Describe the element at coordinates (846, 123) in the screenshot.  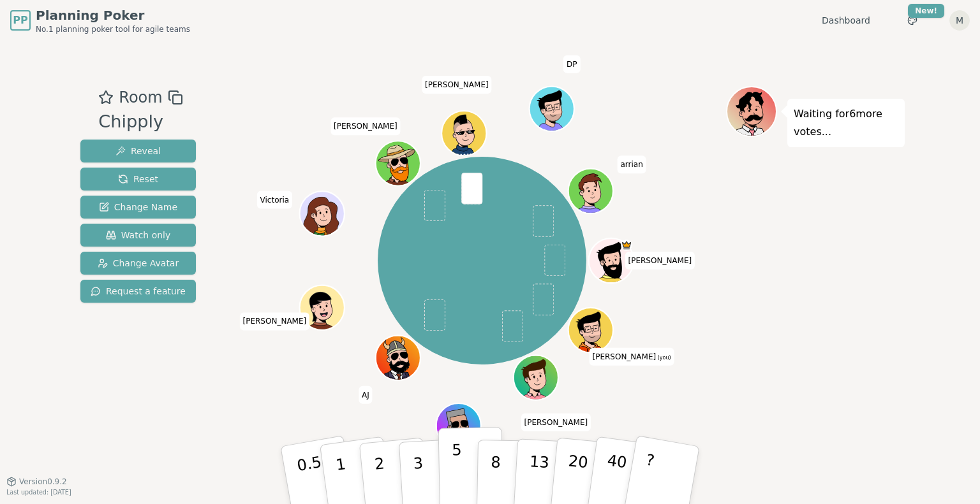
I see `p: Waiting for 6 more votes...` at that location.